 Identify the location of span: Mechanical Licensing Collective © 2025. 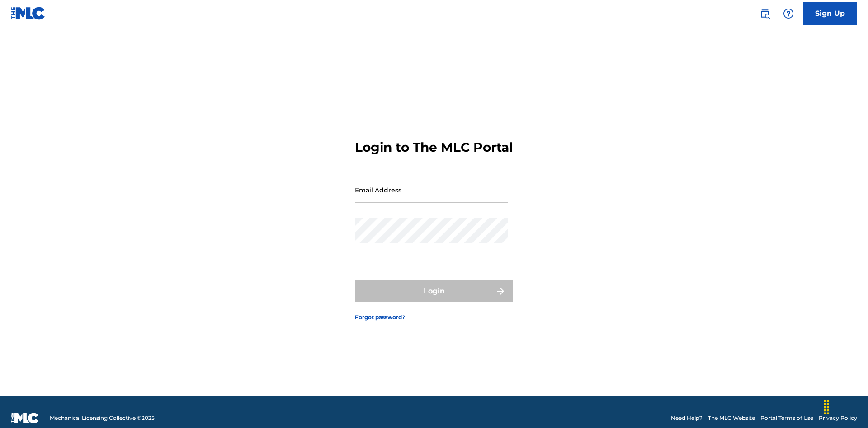
(102, 419).